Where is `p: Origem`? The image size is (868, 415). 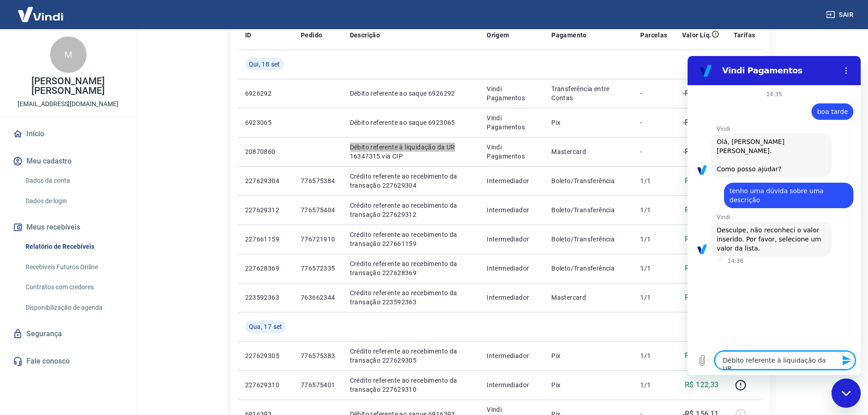
p: Origem is located at coordinates (498, 35).